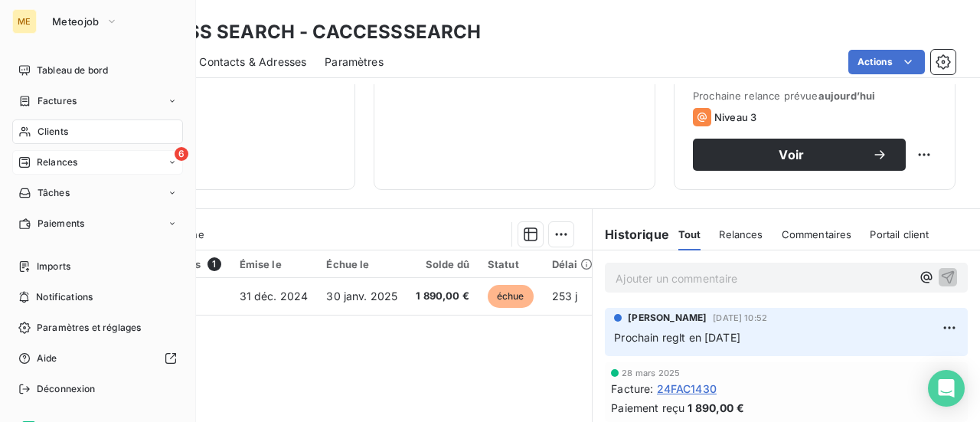 The height and width of the screenshot is (422, 980). Describe the element at coordinates (64, 297) in the screenshot. I see `span: Notifications` at that location.